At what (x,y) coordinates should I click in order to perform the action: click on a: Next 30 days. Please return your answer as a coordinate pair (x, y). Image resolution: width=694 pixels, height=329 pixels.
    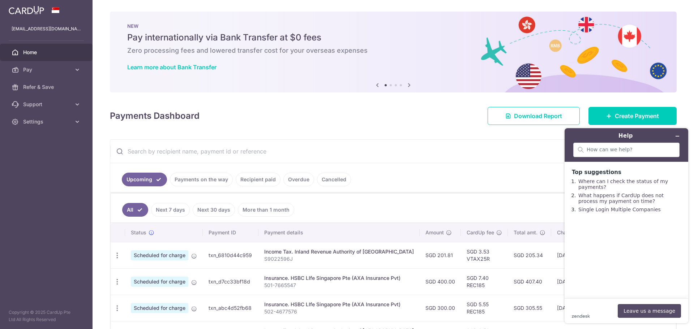
    Looking at the image, I should click on (214, 210).